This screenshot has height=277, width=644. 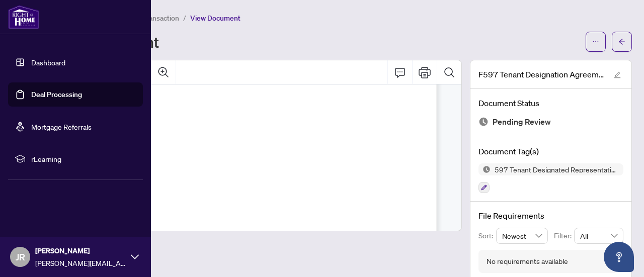 What do you see at coordinates (48, 62) in the screenshot?
I see `a: Dashboard` at bounding box center [48, 62].